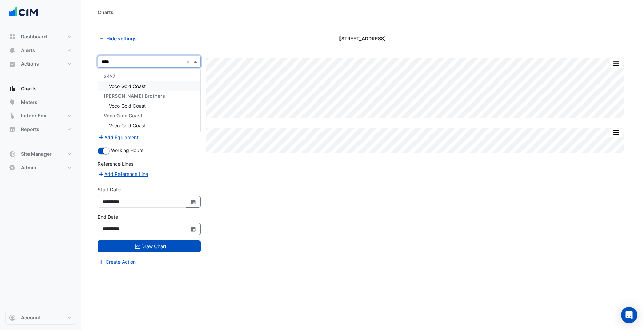  I want to click on app-icon: Charts, so click(12, 88).